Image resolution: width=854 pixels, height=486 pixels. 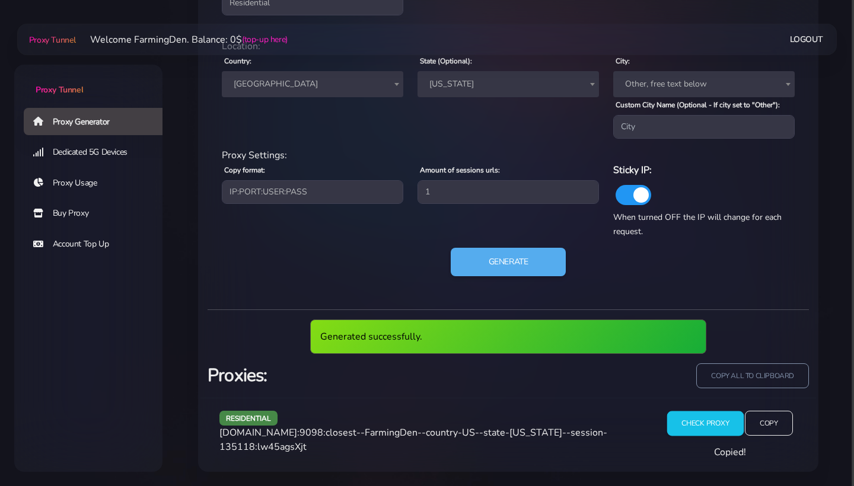 What do you see at coordinates (508, 155) in the screenshot?
I see `div: Proxy Settings:` at bounding box center [508, 155].